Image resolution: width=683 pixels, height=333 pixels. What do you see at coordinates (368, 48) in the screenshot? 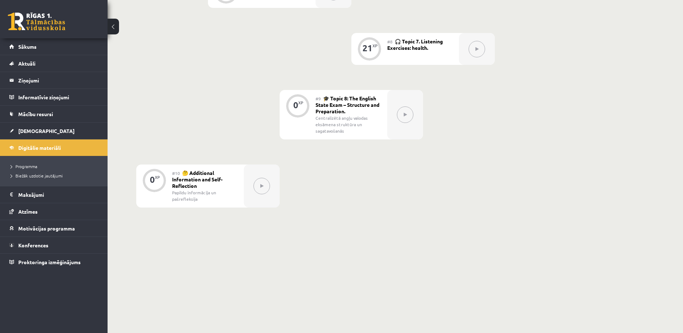
I see `div: 21` at bounding box center [368, 48].